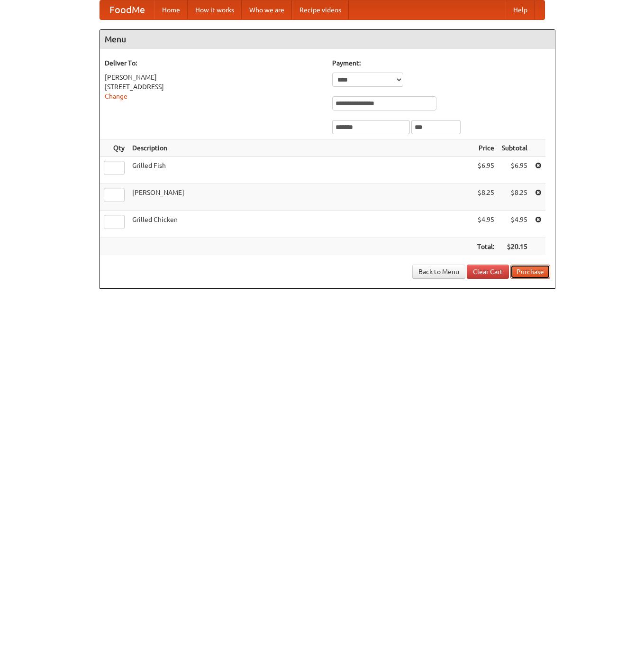 Image resolution: width=644 pixels, height=671 pixels. What do you see at coordinates (267, 10) in the screenshot?
I see `a: Who we are` at bounding box center [267, 10].